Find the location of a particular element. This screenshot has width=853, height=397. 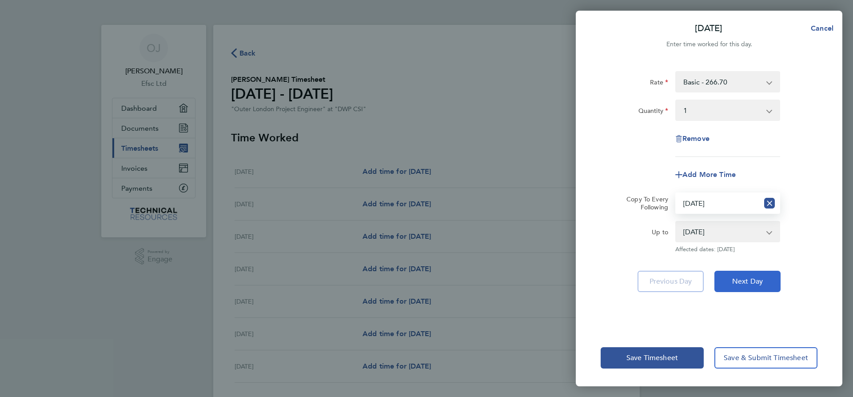

span: Save & Submit Timesheet is located at coordinates (766, 358).